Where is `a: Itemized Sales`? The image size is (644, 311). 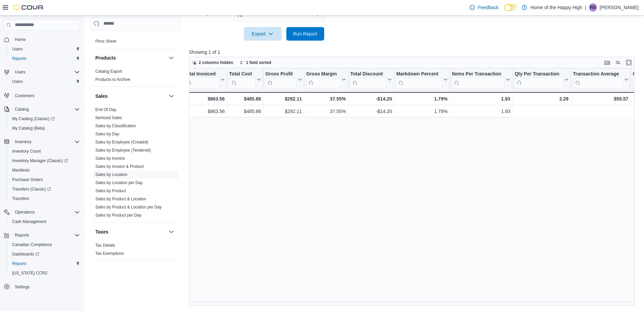 a: Itemized Sales is located at coordinates (109, 118).